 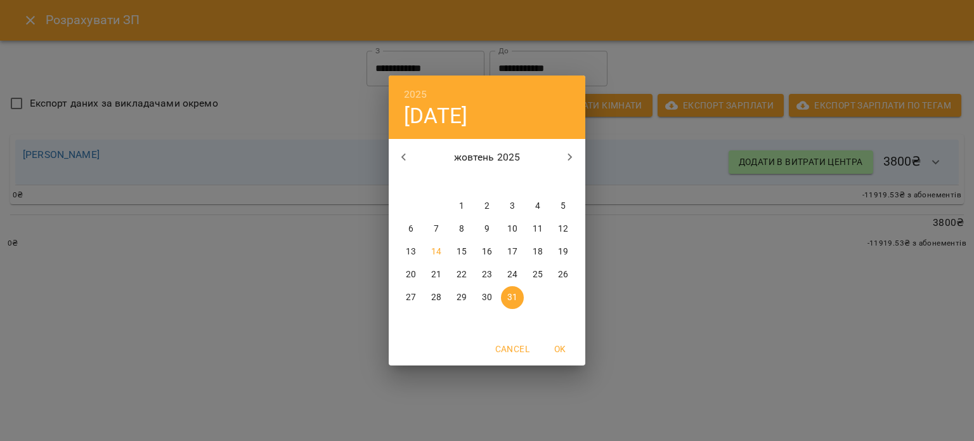 I want to click on span: OK, so click(x=560, y=349).